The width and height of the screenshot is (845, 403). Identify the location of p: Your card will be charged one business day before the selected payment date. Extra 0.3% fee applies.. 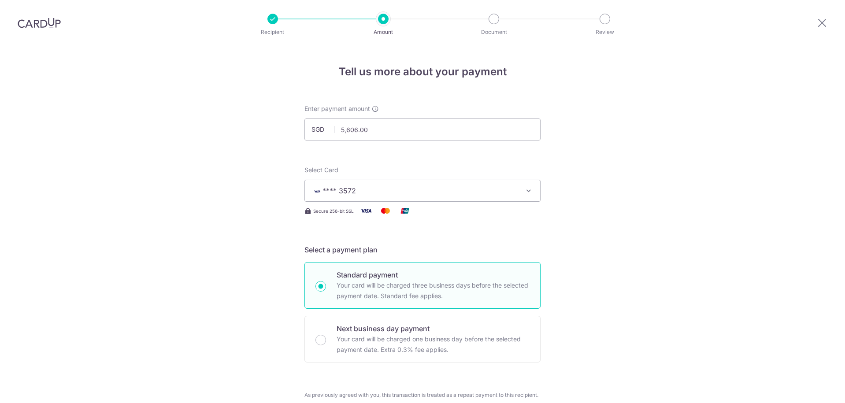
(433, 345).